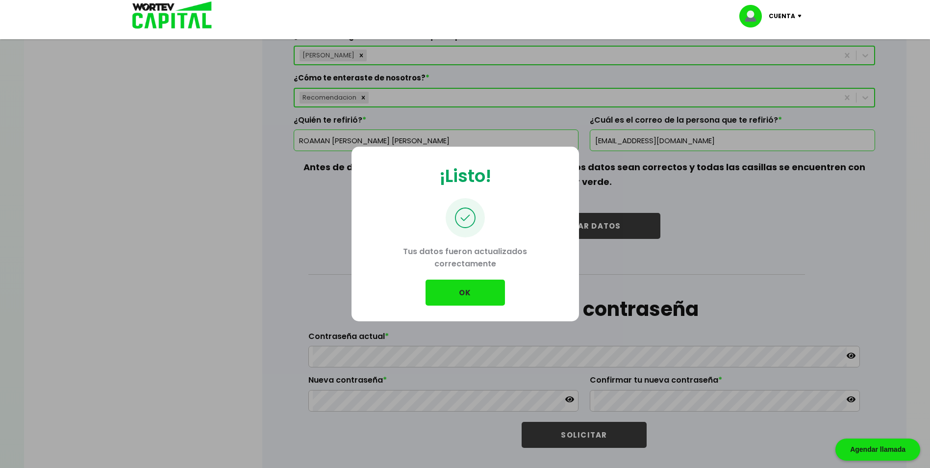 The image size is (930, 468). Describe the element at coordinates (465, 218) in the screenshot. I see `img: palomita` at that location.